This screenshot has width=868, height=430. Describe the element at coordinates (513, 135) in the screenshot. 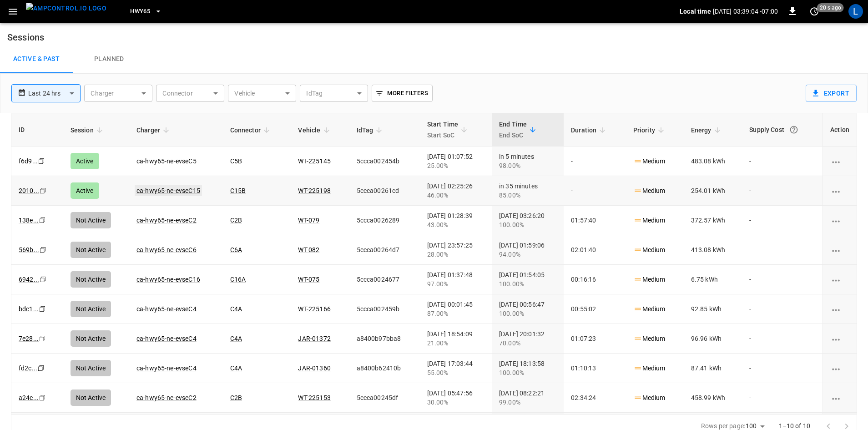

I see `p: End SoC` at that location.